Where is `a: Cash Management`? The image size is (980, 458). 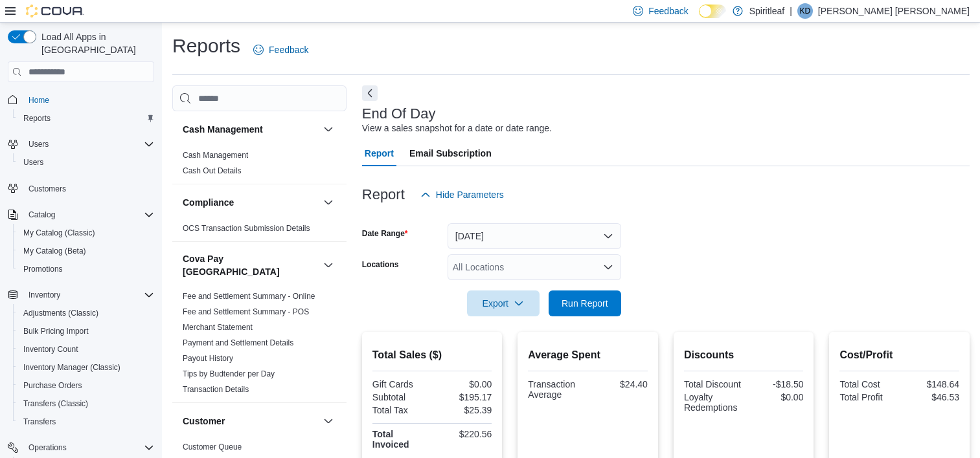 a: Cash Management is located at coordinates (215, 156).